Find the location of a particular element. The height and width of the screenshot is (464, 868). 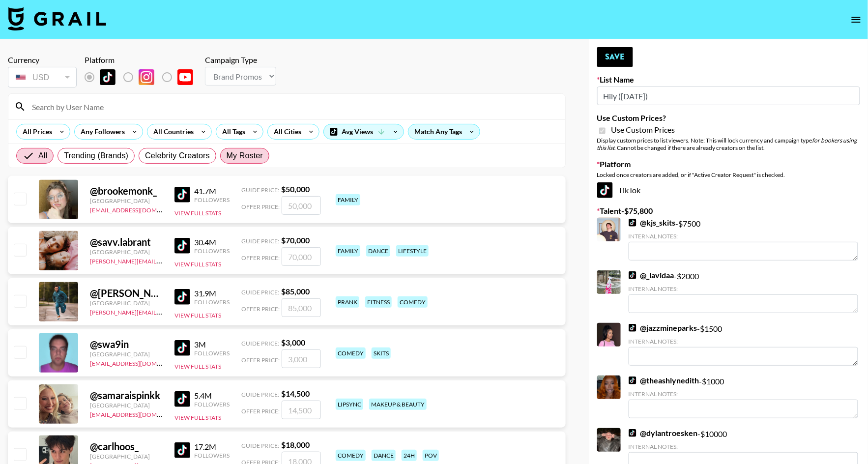

button: open drawer is located at coordinates (857, 20).